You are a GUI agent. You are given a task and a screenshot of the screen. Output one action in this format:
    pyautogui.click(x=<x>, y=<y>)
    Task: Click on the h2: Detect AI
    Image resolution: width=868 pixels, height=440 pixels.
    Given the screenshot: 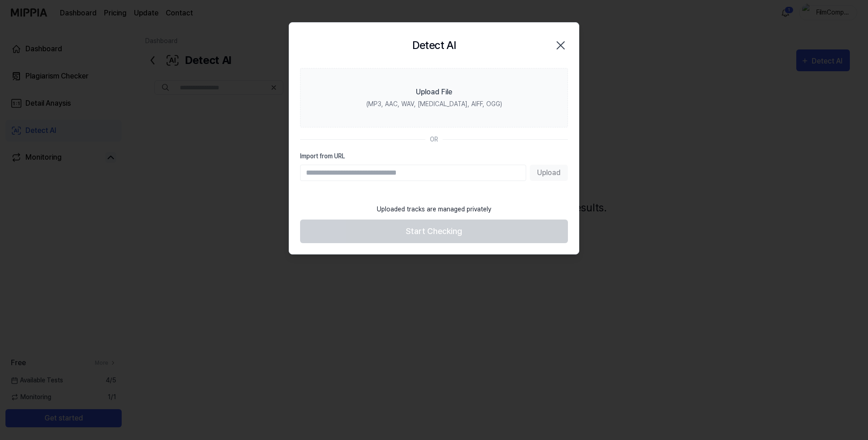 What is the action you would take?
    pyautogui.click(x=434, y=46)
    